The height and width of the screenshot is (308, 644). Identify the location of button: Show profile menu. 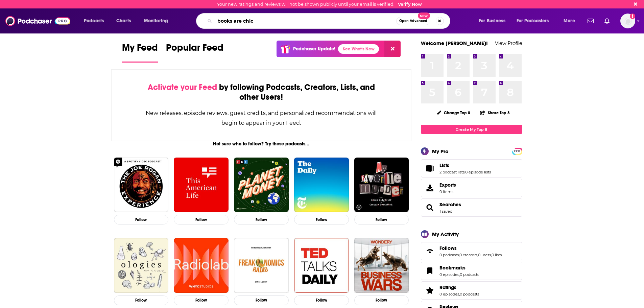
(628, 21).